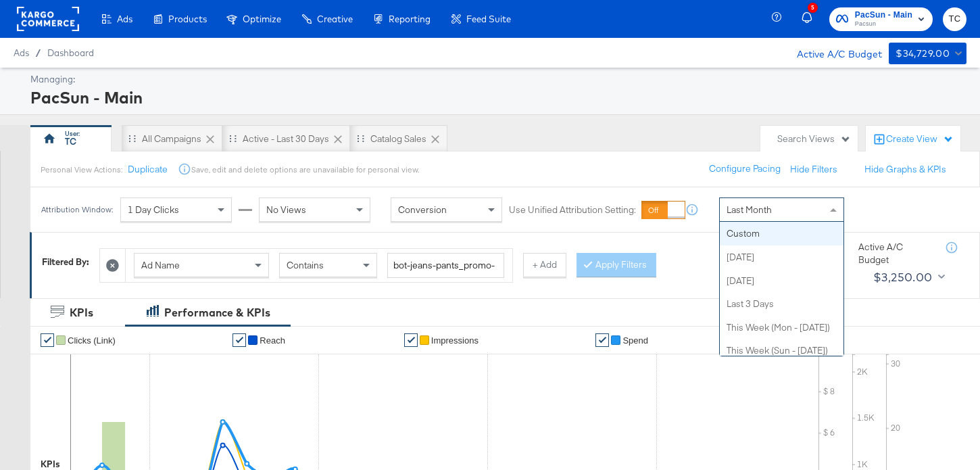  What do you see at coordinates (811, 19) in the screenshot?
I see `button: 5` at bounding box center [811, 19].